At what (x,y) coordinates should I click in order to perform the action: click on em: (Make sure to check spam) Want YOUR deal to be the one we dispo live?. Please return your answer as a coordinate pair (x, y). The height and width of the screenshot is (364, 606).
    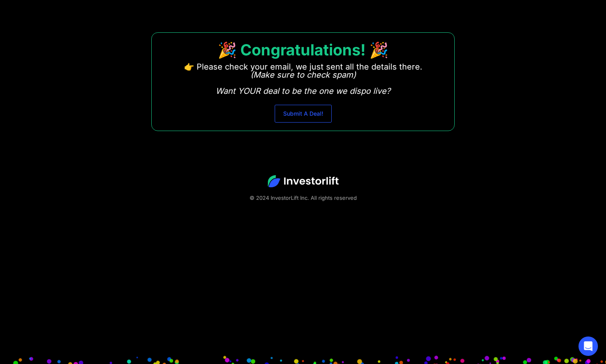
    Looking at the image, I should click on (303, 83).